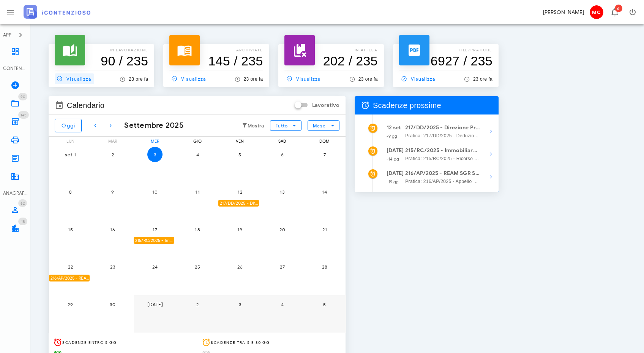 The height and width of the screenshot is (353, 644). What do you see at coordinates (198, 155) in the screenshot?
I see `button: 4` at bounding box center [198, 155].